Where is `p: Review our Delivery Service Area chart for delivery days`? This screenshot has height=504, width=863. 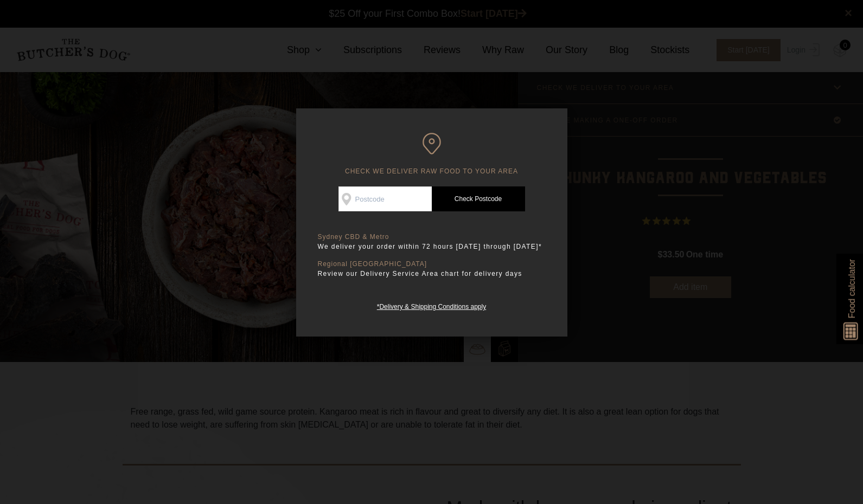 p: Review our Delivery Service Area chart for delivery days is located at coordinates (432, 274).